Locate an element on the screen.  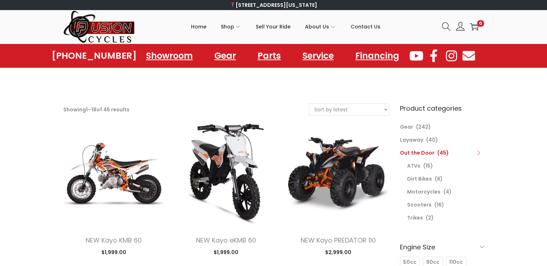
span: (15) is located at coordinates (428, 166).